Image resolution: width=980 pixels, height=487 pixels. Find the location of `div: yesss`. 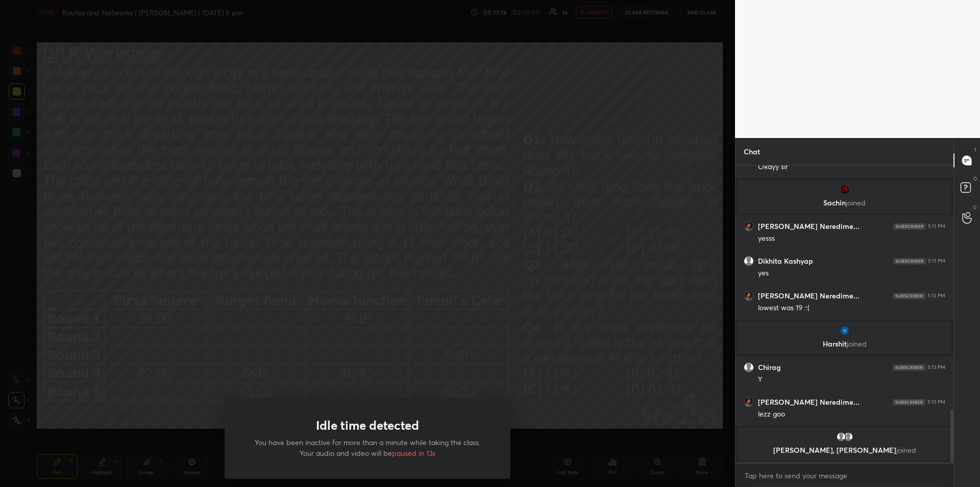

div: yesss is located at coordinates (852, 238).